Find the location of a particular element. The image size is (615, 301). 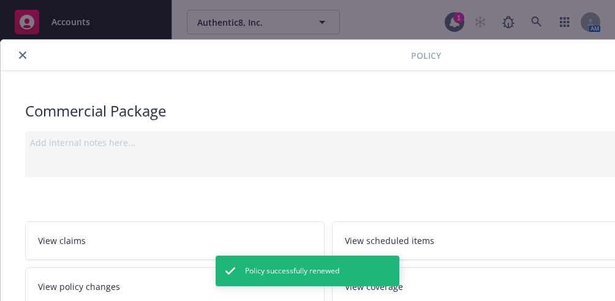

a: View claims is located at coordinates (175, 240).